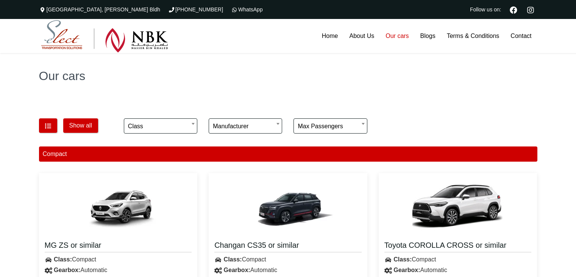 Image resolution: width=576 pixels, height=277 pixels. Describe the element at coordinates (514, 9) in the screenshot. I see `a: Facebook` at that location.